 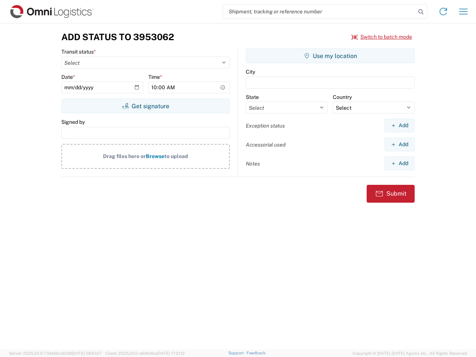 I want to click on label: Exception status, so click(x=265, y=126).